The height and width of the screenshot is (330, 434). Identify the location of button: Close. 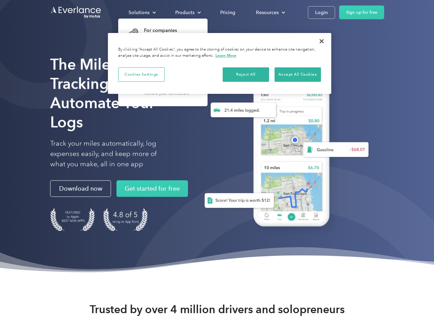
(321, 41).